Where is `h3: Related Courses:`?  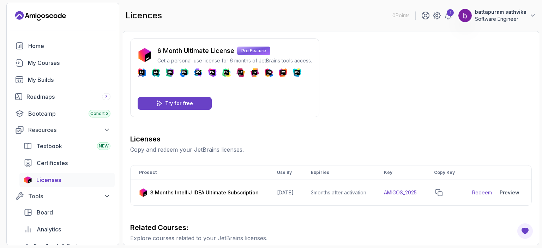 h3: Related Courses: is located at coordinates (331, 227).